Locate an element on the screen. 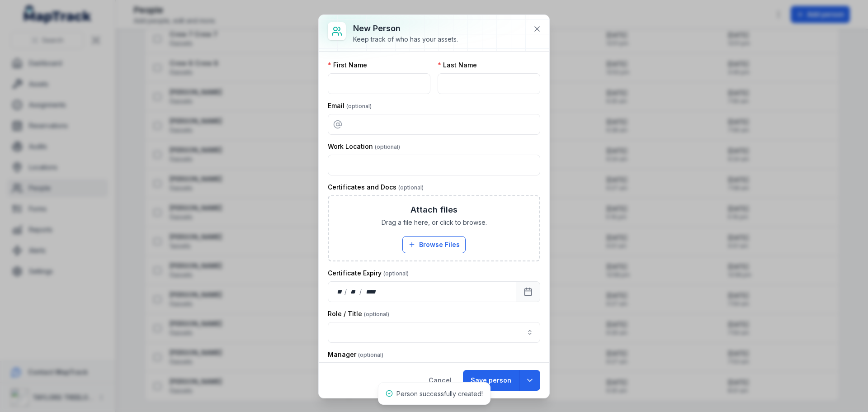 The width and height of the screenshot is (868, 412). label: Last Name is located at coordinates (457, 65).